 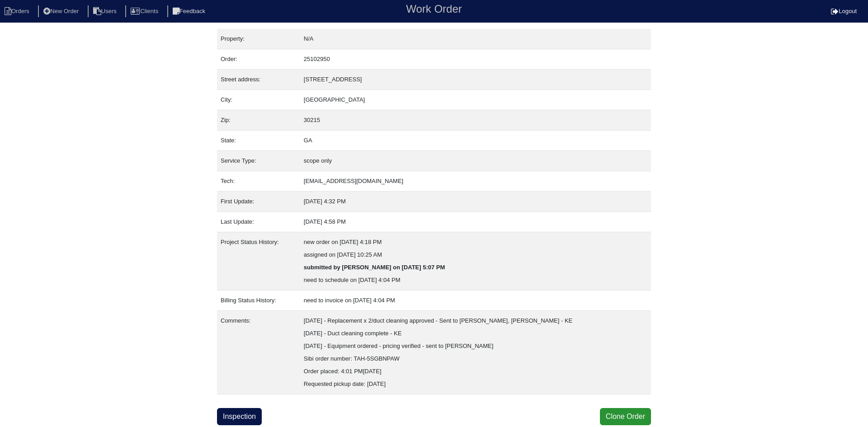 What do you see at coordinates (259, 79) in the screenshot?
I see `td: Street address:` at bounding box center [259, 79].